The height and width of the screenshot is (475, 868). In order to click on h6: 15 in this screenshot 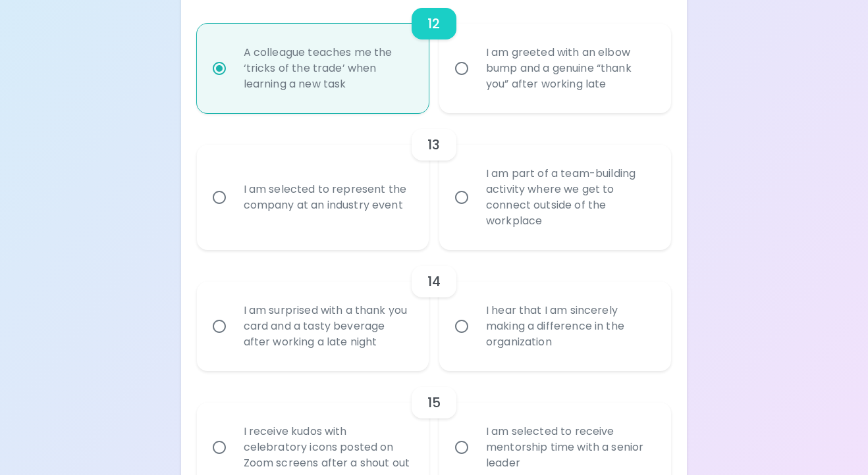, I will do `click(434, 403)`.